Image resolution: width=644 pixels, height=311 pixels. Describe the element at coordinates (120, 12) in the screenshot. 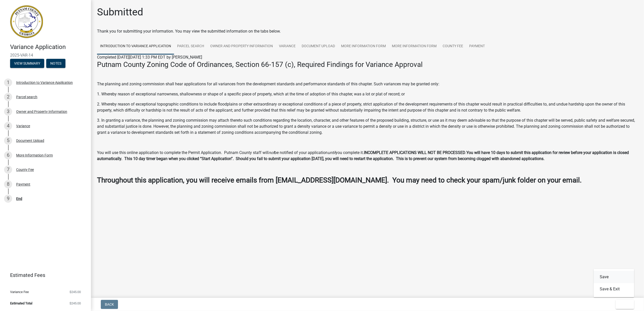

I see `h1: Submitted` at that location.